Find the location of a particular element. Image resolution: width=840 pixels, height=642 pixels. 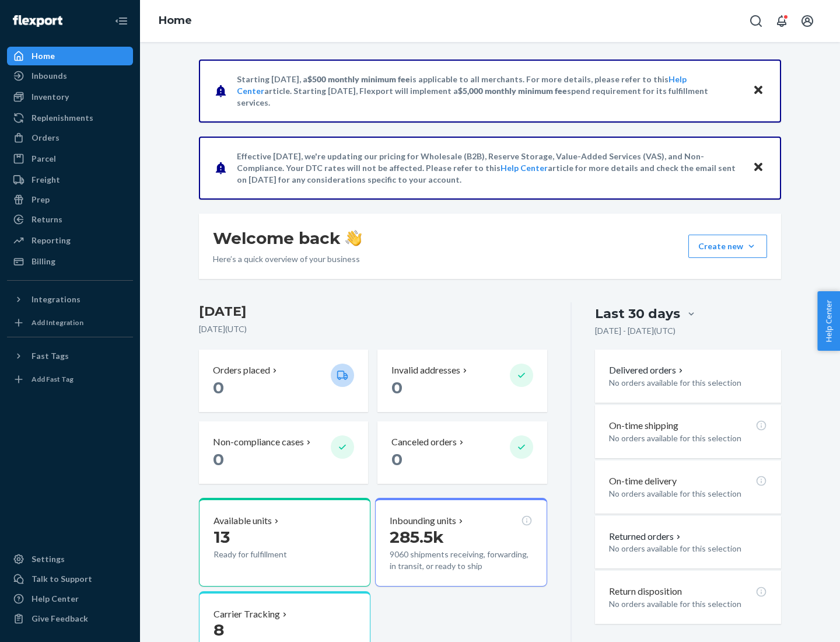

a: Settings is located at coordinates (70, 559).